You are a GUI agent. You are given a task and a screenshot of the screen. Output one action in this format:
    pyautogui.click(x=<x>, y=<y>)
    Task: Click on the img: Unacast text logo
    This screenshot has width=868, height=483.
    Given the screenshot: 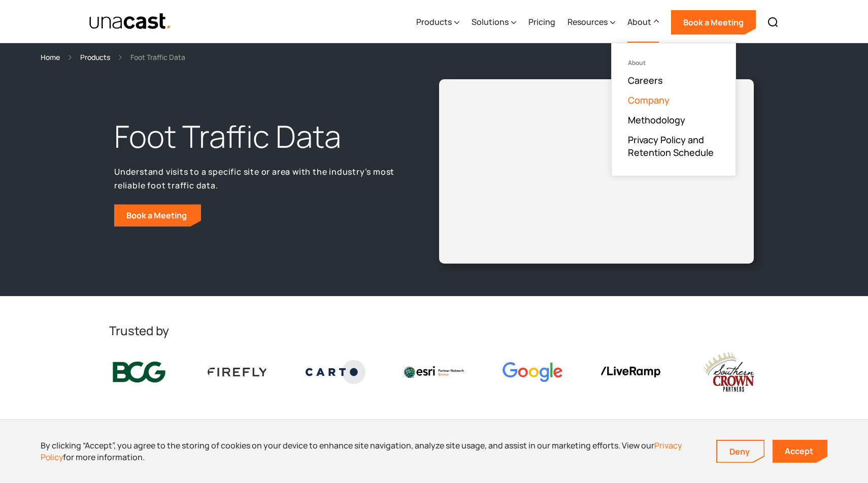 What is the action you would take?
    pyautogui.click(x=130, y=21)
    